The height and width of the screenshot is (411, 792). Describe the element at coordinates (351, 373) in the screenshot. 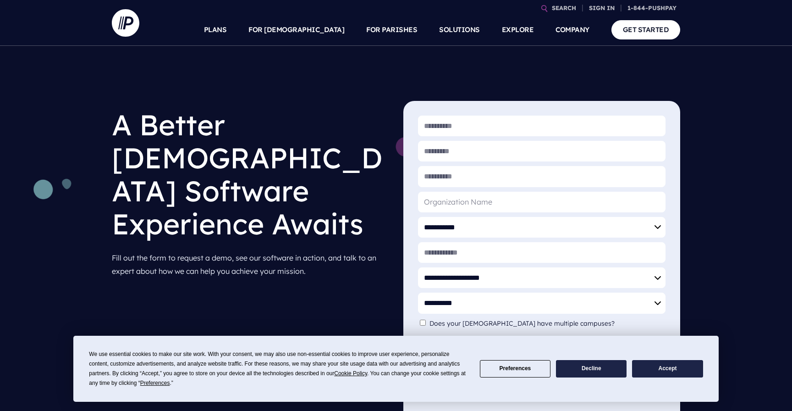

I see `span: Cookie Policy` at that location.